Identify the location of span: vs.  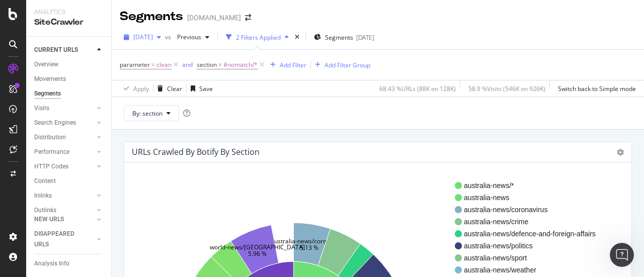
(169, 37).